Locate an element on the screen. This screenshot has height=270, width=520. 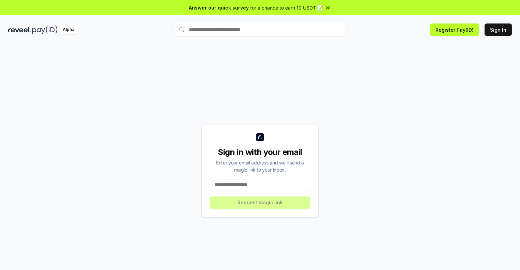
img: reveel_dark is located at coordinates (19, 30).